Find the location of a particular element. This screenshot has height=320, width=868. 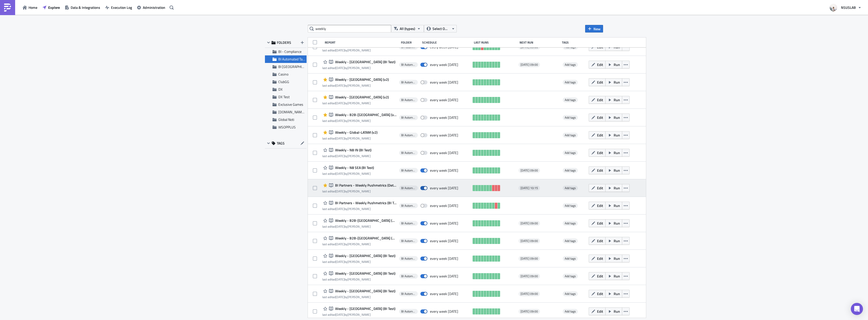

div: Folder is located at coordinates (410, 42).